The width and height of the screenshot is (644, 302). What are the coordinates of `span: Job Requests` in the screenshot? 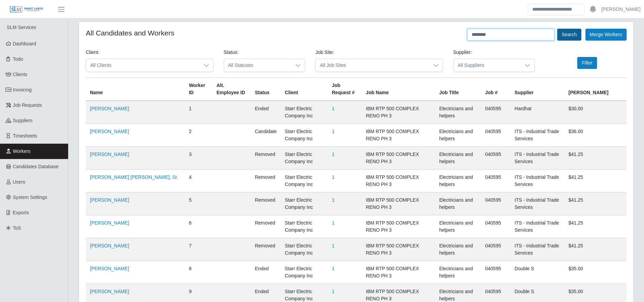 It's located at (27, 105).